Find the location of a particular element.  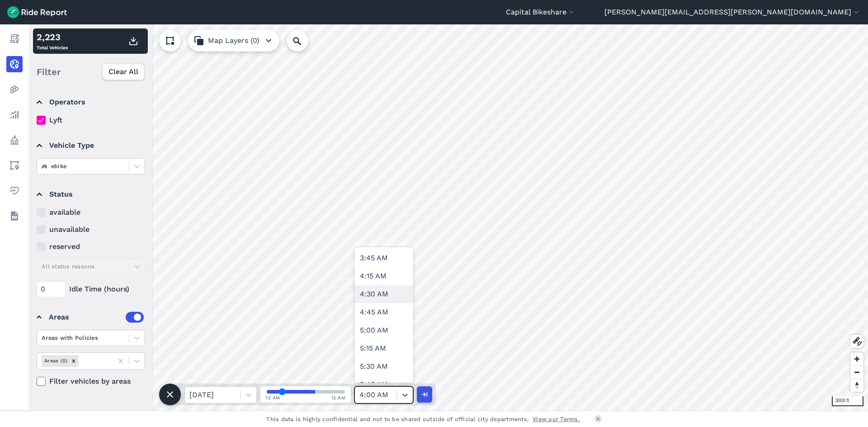

button: Map Layers (0) is located at coordinates (233, 41).